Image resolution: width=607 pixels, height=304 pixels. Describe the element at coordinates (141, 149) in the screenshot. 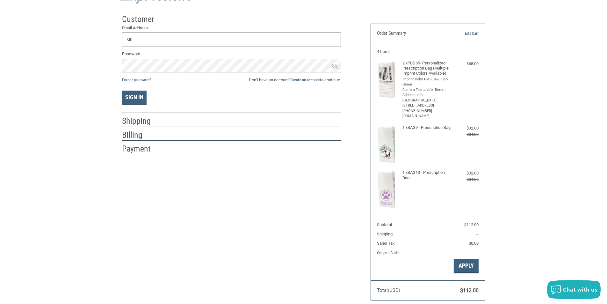

I see `h2: Payment` at that location.